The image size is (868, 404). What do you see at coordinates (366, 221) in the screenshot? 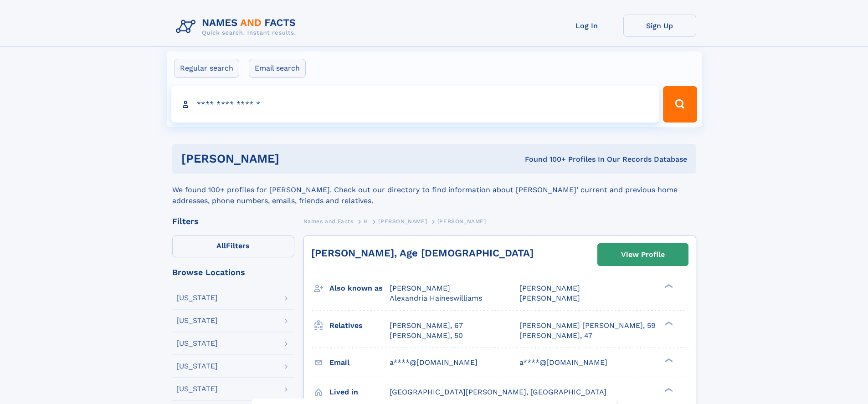
I see `span: H` at bounding box center [366, 221].